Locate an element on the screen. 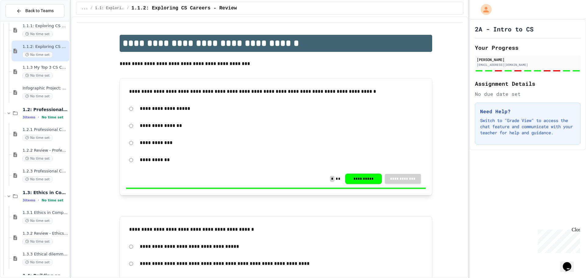 This screenshot has height=278, width=586. span: 1.3: Ethics in Computing is located at coordinates (45, 193).